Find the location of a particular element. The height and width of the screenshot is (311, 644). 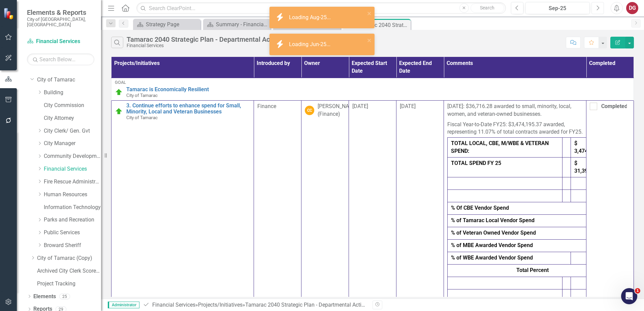

a: City of Tamarac (Copy) is located at coordinates (69, 258).